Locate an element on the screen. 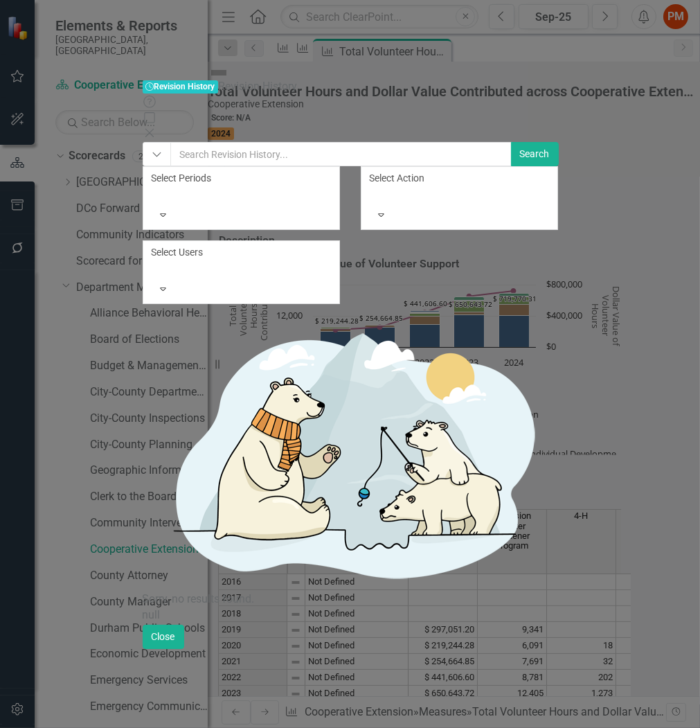 This screenshot has height=728, width=700. div: Select Periods is located at coordinates (241, 178).